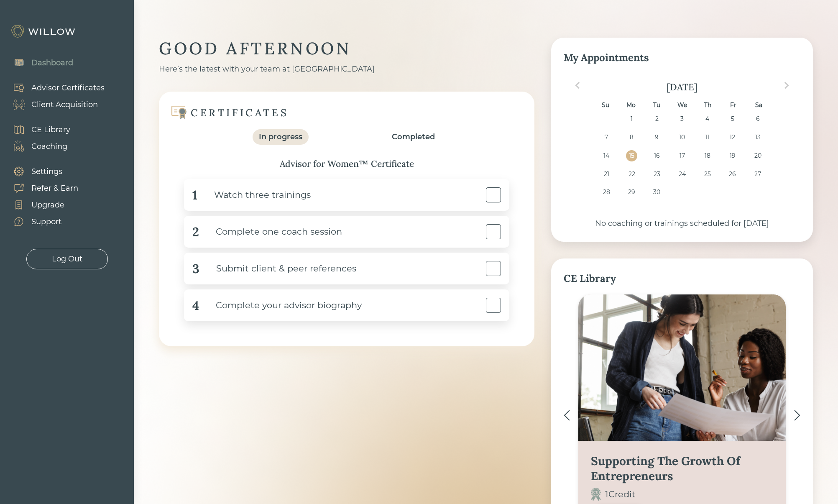 This screenshot has height=504, width=838. I want to click on div: Advisor for Women™ Certificate, so click(347, 164).